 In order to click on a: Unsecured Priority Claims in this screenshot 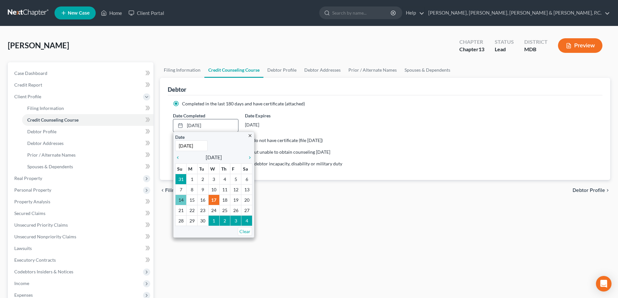, I will do `click(81, 225)`.